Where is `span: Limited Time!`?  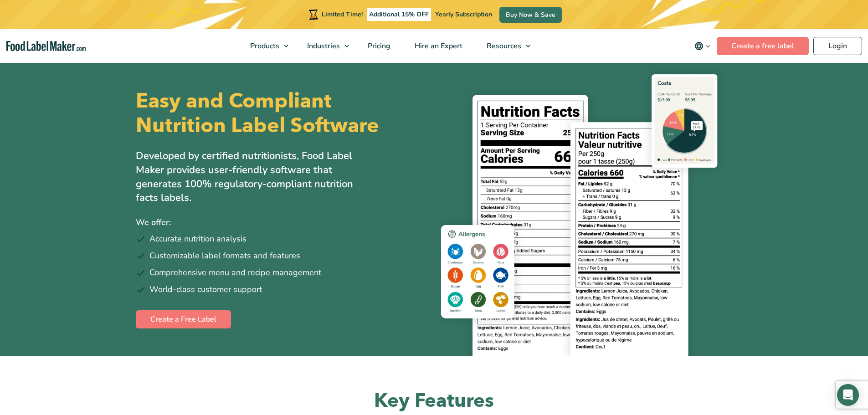 span: Limited Time! is located at coordinates (342, 14).